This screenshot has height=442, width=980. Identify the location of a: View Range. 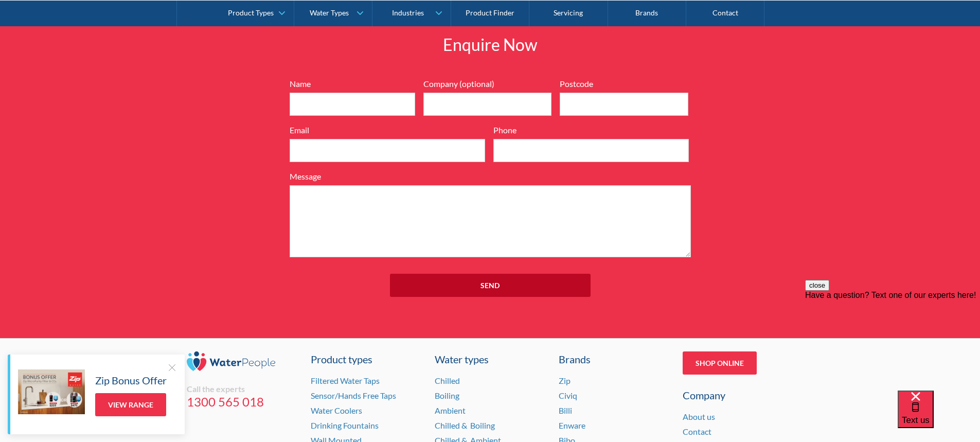
(131, 405).